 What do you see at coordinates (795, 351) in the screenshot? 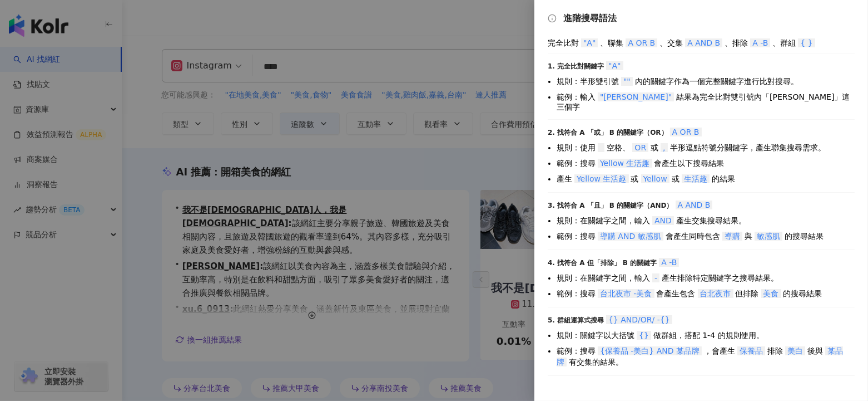
I see `span: 美白` at bounding box center [795, 351].